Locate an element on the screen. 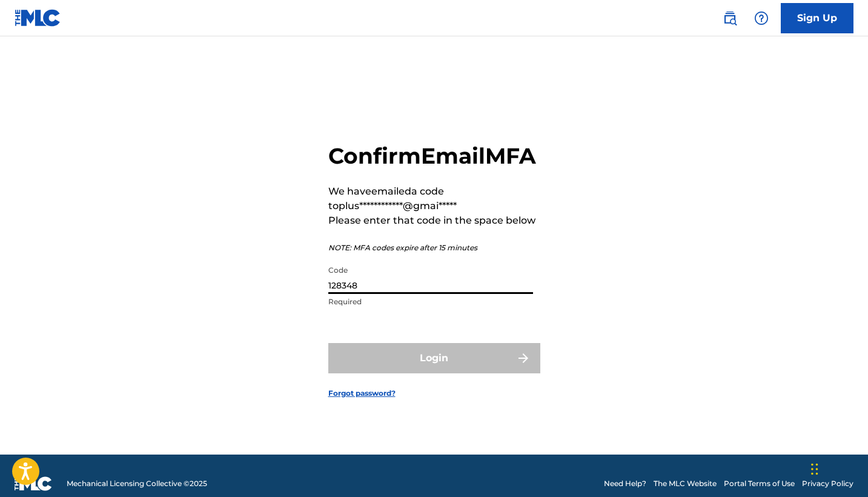 The height and width of the screenshot is (497, 868). img: help is located at coordinates (762, 18).